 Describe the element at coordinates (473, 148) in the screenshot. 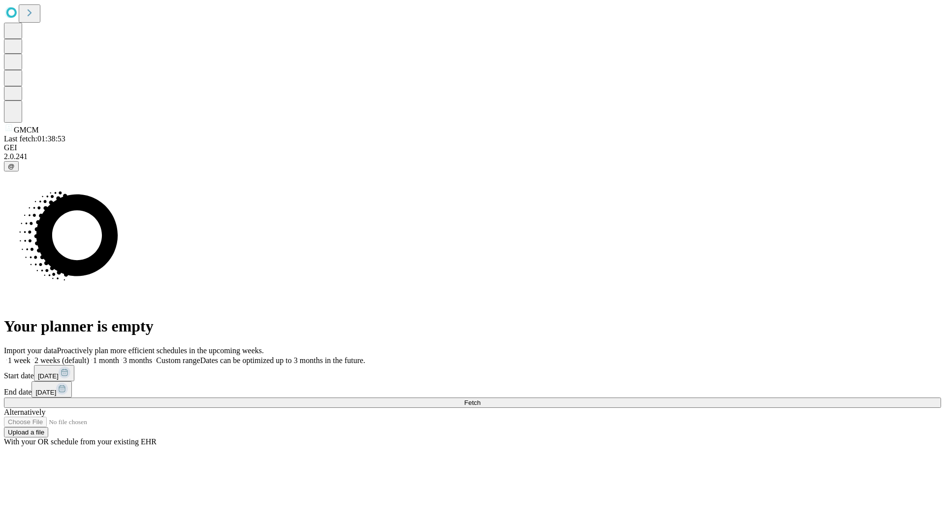

I see `div: GEI` at that location.